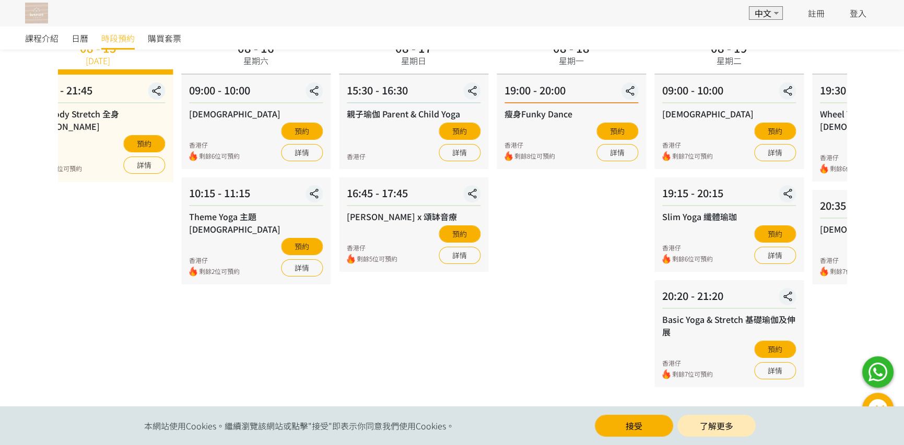 The width and height of the screenshot is (904, 445). I want to click on div: 15:30 - 16:30, so click(414, 93).